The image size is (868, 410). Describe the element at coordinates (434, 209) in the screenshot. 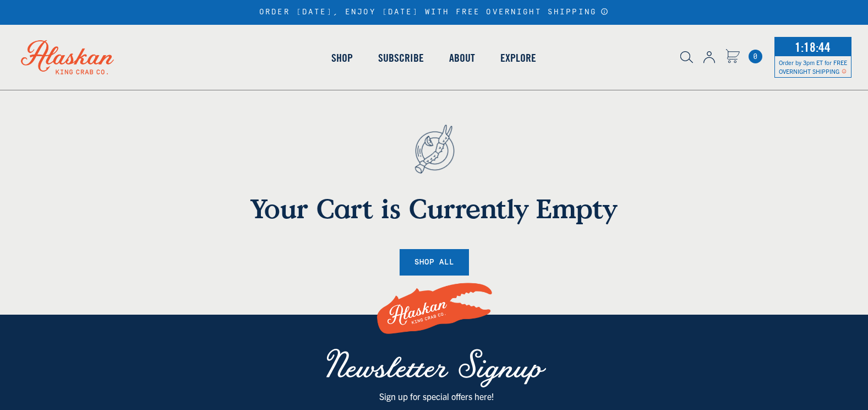

I see `h1: Your Cart is Currently Empty` at that location.